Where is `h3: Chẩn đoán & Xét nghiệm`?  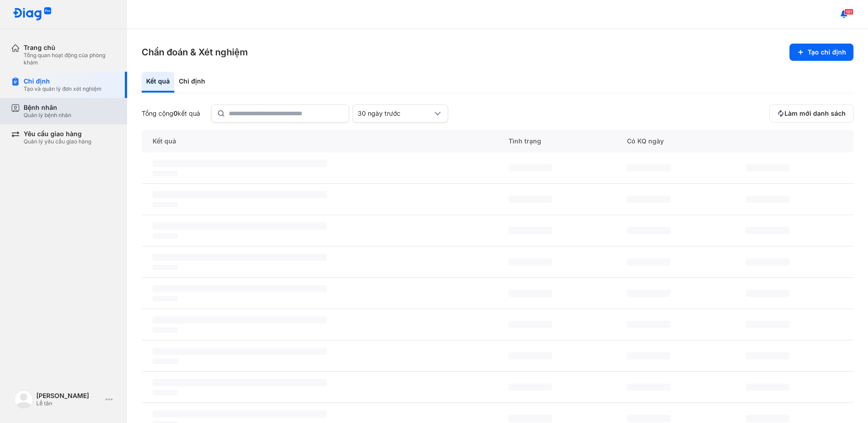 h3: Chẩn đoán & Xét nghiệm is located at coordinates (195, 52).